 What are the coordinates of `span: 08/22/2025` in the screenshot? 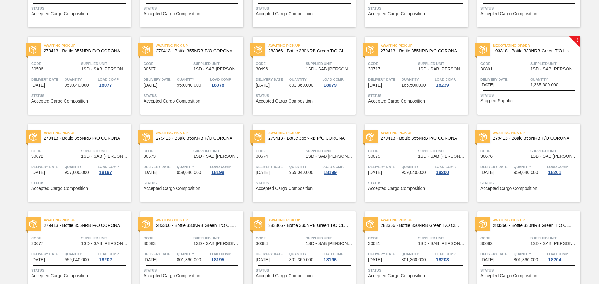 It's located at (38, 173).